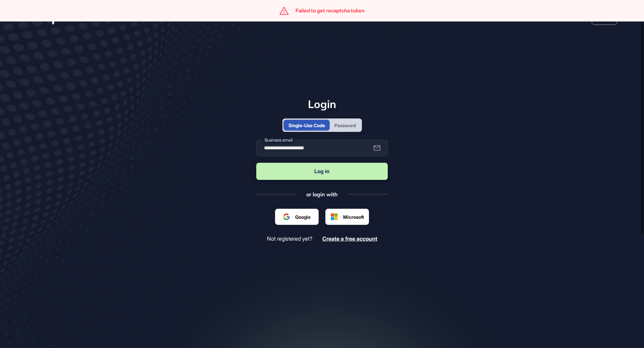  What do you see at coordinates (353, 217) in the screenshot?
I see `span: Microsoft` at bounding box center [353, 217].